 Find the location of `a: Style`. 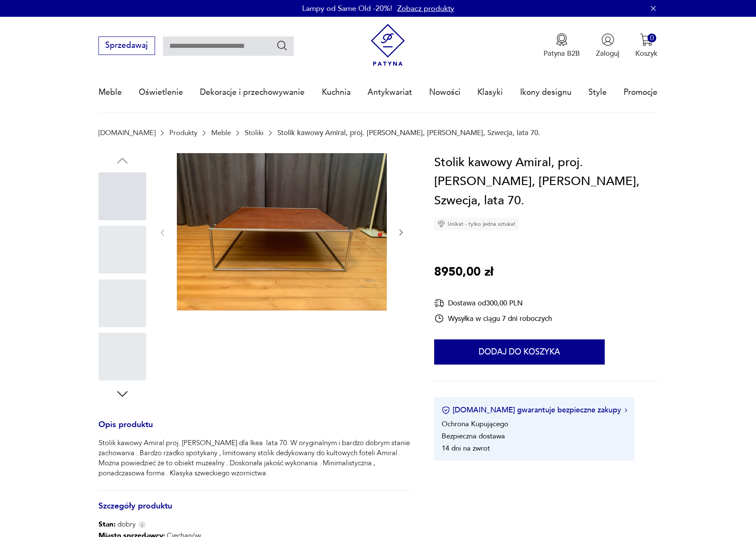

a: Style is located at coordinates (598, 92).